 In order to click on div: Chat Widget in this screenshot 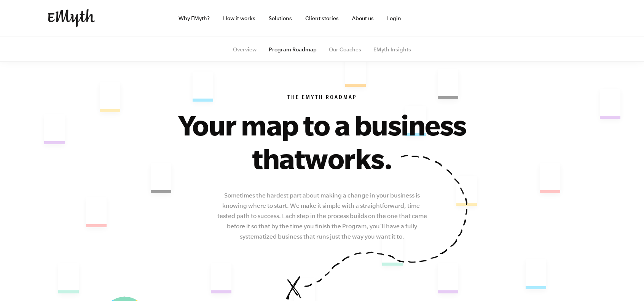, I will do `click(625, 283)`.